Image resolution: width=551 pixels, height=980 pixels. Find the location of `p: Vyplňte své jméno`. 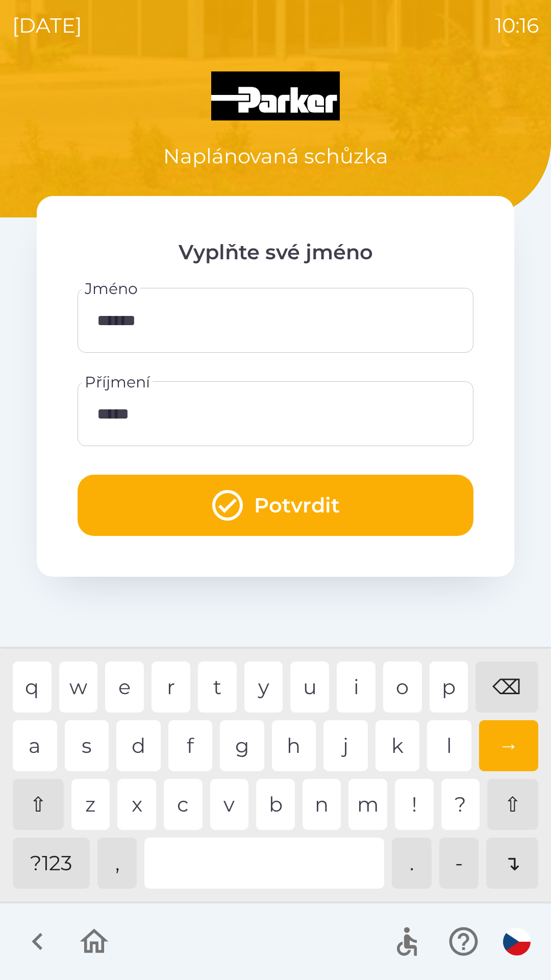

p: Vyplňte své jméno is located at coordinates (276, 253).